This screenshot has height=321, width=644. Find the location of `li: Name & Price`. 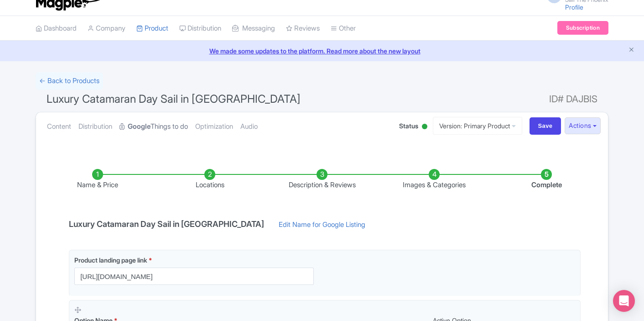

li: Name & Price is located at coordinates (98, 179).